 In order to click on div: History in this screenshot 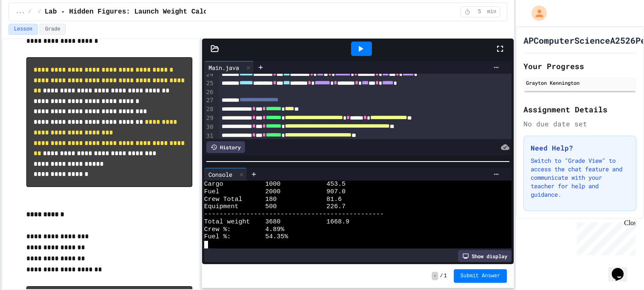, I will do `click(225, 147)`.